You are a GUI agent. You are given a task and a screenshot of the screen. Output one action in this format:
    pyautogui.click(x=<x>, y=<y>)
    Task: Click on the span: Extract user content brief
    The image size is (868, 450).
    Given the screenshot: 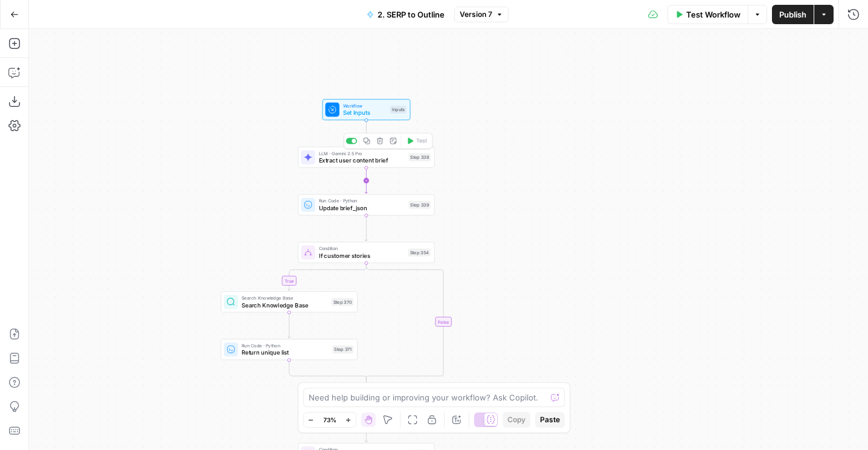 What is the action you would take?
    pyautogui.click(x=362, y=160)
    